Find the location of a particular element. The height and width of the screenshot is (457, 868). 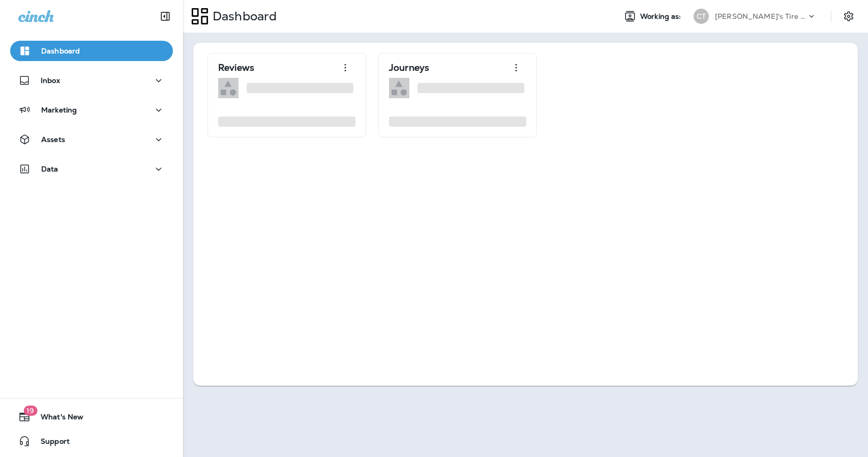

p: Assets is located at coordinates (53, 139).